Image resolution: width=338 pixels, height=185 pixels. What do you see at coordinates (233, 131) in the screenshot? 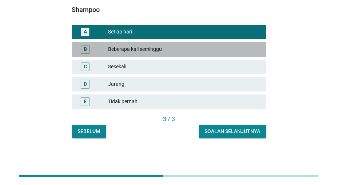
I see `div: Soalan selanjutnya` at bounding box center [233, 131].